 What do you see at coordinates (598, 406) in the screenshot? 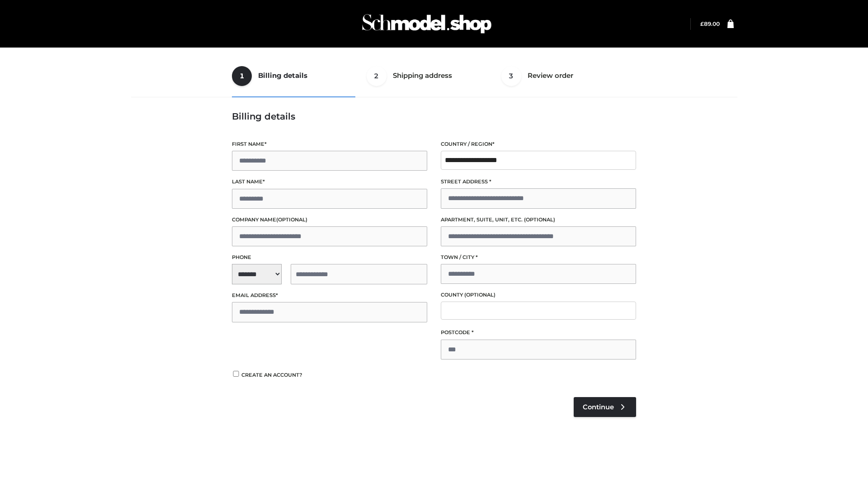
I see `span: Continue` at bounding box center [598, 406].